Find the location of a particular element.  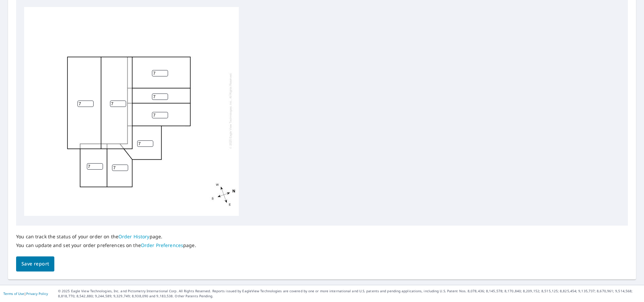

p: © 2025 Eagle View Technologies, Inc. and Pictometry International Corp. All Rights Reserved. Repo... is located at coordinates (349, 294).